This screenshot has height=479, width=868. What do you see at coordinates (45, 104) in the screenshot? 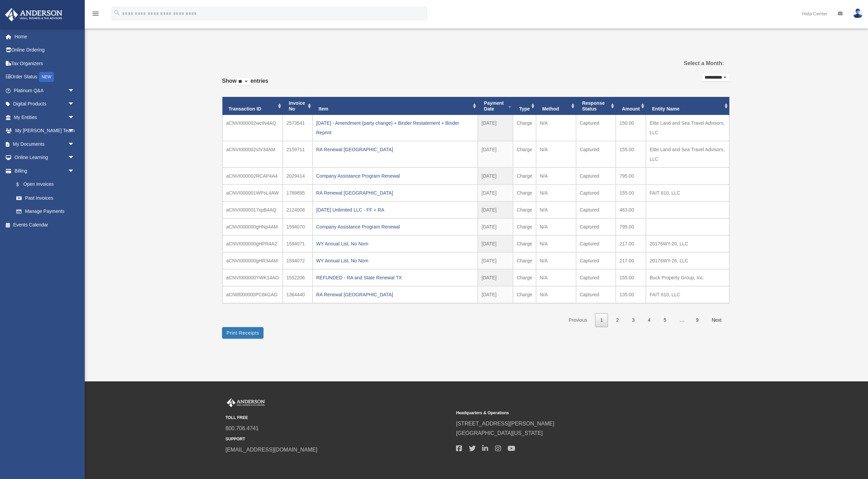
I see `a: Digital Productsarrow_drop_down` at bounding box center [45, 104].